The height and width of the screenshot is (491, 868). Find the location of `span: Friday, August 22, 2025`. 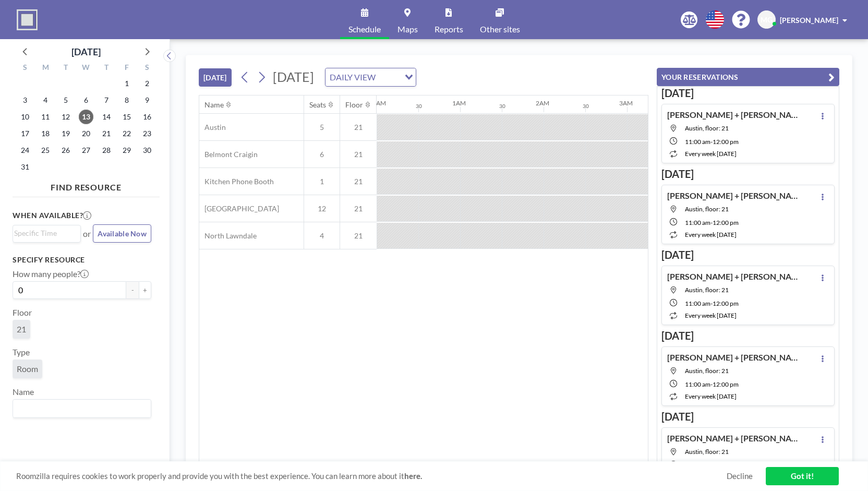

span: Friday, August 22, 2025 is located at coordinates (127, 134).